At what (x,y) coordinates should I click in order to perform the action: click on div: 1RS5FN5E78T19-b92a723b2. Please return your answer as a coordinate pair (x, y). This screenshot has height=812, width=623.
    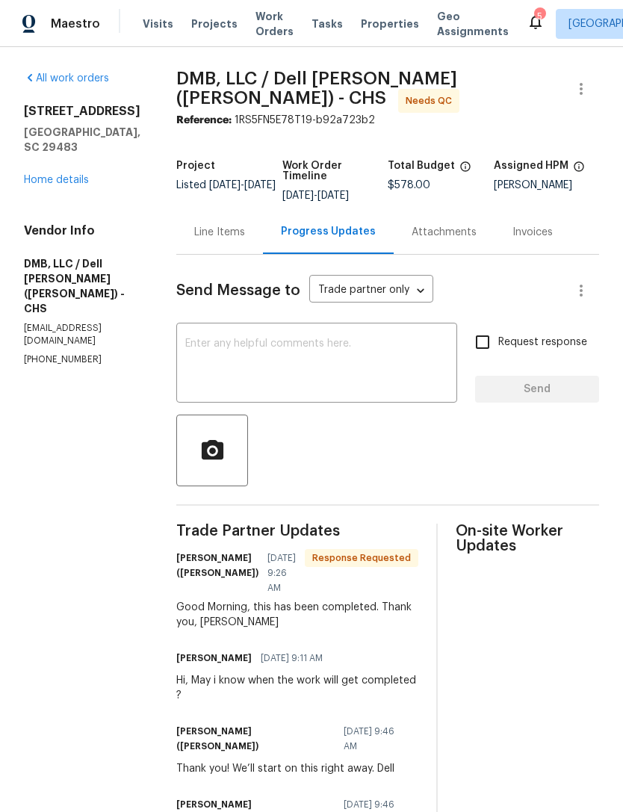
    Looking at the image, I should click on (387, 120).